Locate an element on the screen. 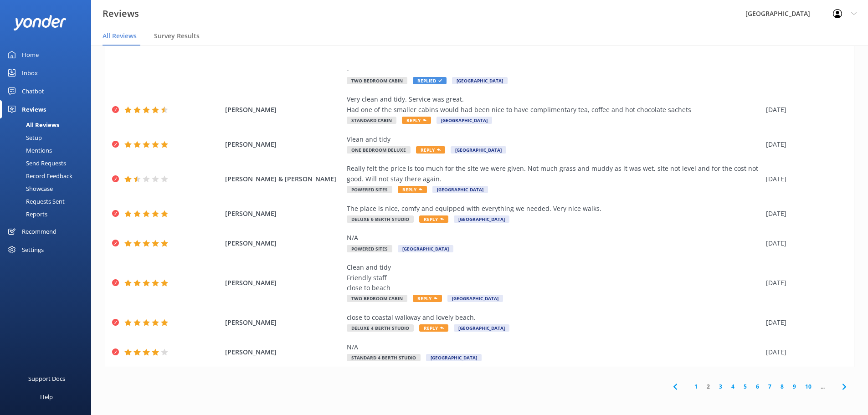 Image resolution: width=868 pixels, height=415 pixels. a: Reports is located at coordinates (48, 214).